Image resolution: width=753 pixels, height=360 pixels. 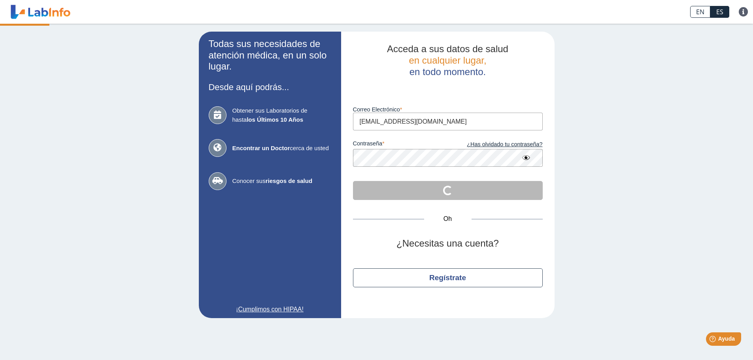 I want to click on font: ES, so click(x=720, y=12).